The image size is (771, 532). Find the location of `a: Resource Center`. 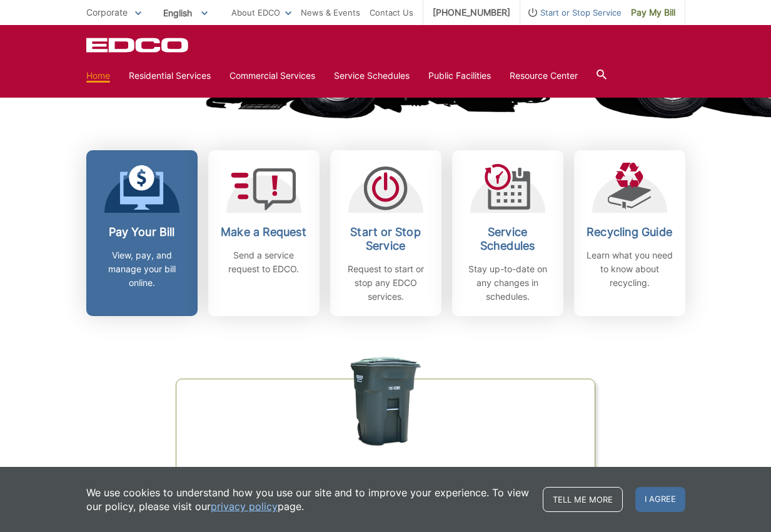

a: Resource Center is located at coordinates (544, 76).